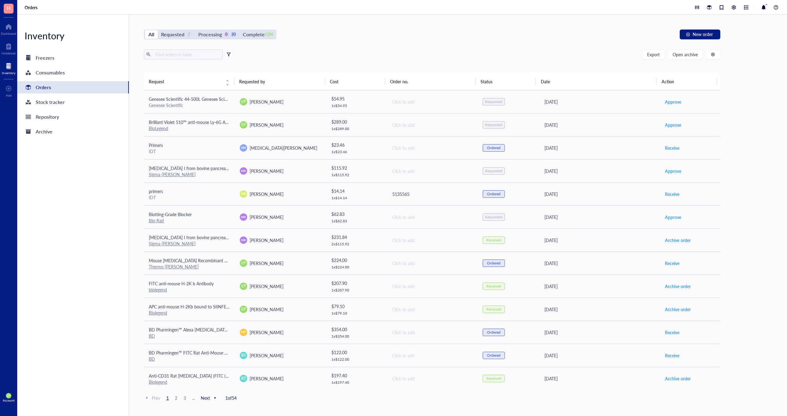 The width and height of the screenshot is (787, 416). What do you see at coordinates (158, 128) in the screenshot?
I see `a: BioLegend` at bounding box center [158, 128].